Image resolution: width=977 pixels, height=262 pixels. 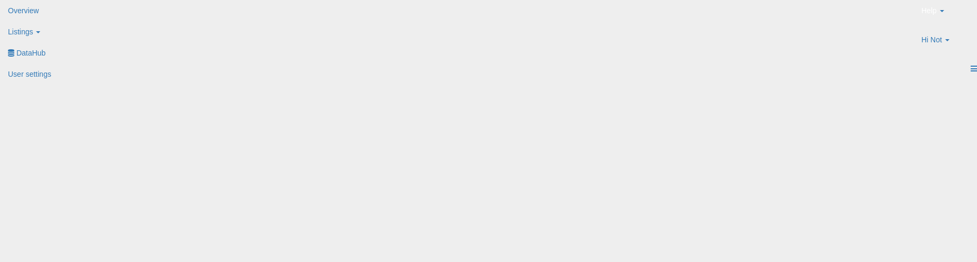 I want to click on span: Overview, so click(x=23, y=11).